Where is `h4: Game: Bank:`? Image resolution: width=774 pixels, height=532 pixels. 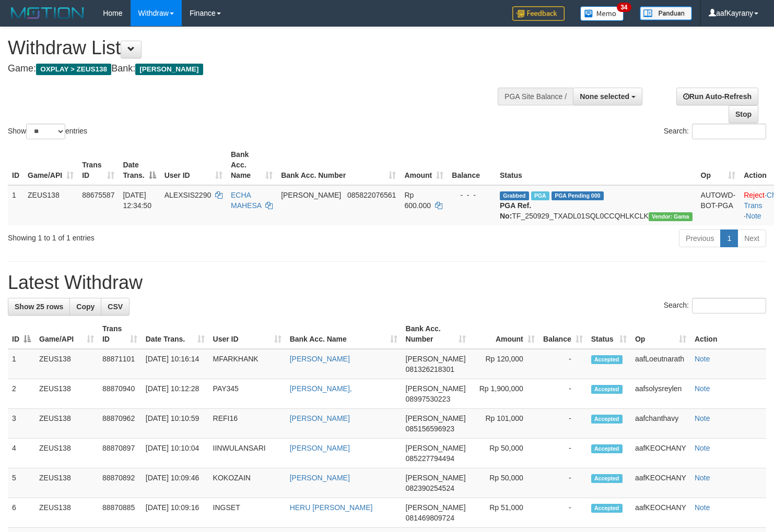 h4: Game: Bank: is located at coordinates (256, 69).